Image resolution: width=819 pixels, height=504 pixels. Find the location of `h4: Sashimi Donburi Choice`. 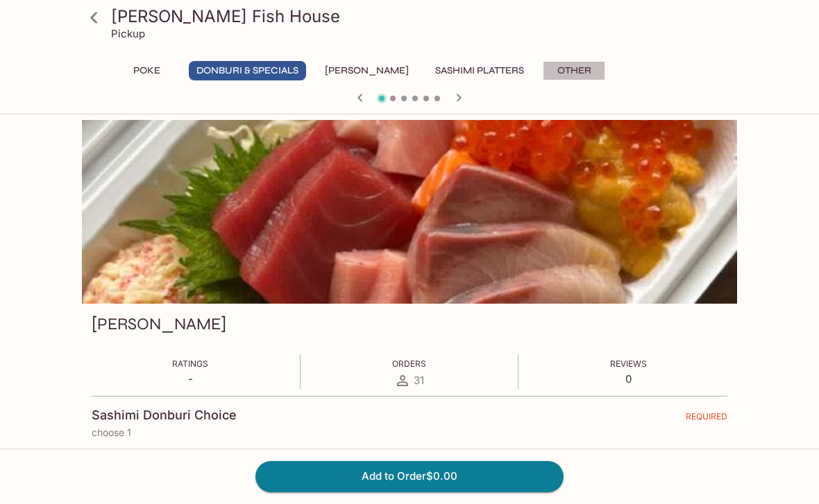

h4: Sashimi Donburi Choice is located at coordinates (163, 416).